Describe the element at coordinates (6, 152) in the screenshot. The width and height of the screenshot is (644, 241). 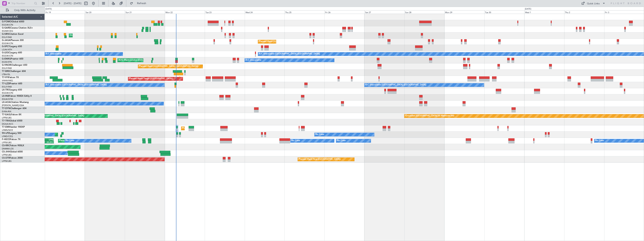
I see `span: CS-JHH` at that location.